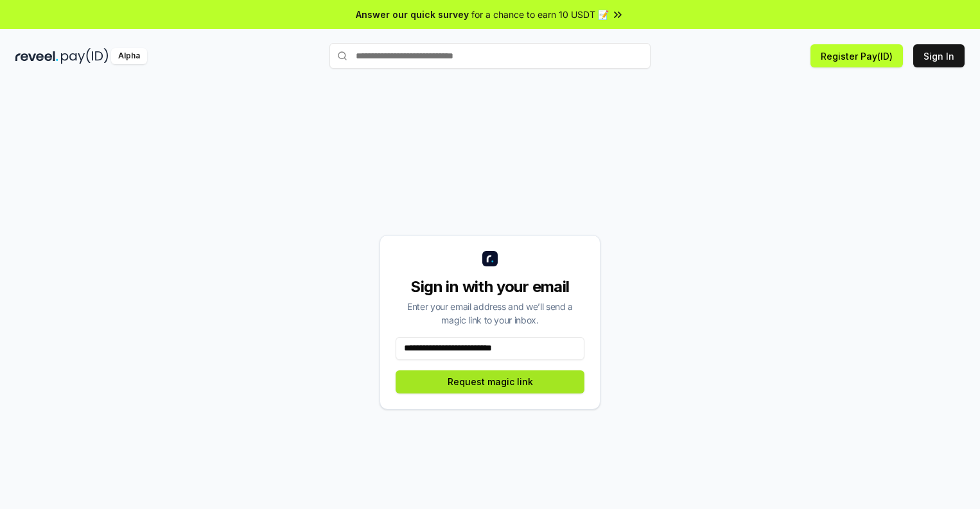  Describe the element at coordinates (490, 313) in the screenshot. I see `div: Enter your email address and we’ll send a magic link to your inbox.` at that location.